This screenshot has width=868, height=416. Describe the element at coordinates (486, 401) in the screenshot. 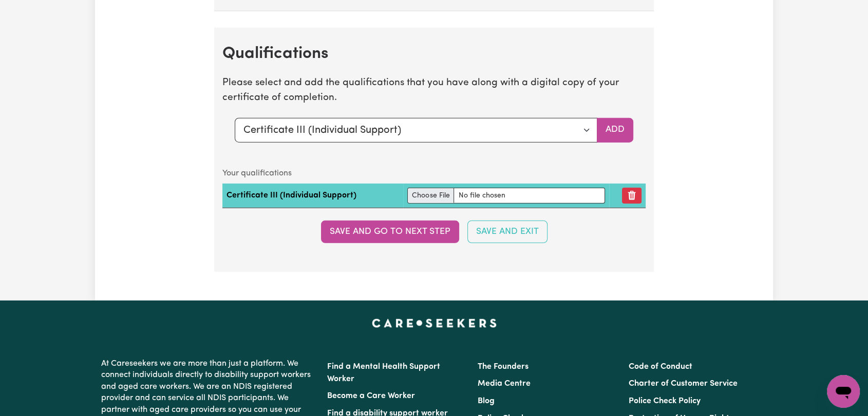

I see `a: Blog` at that location.